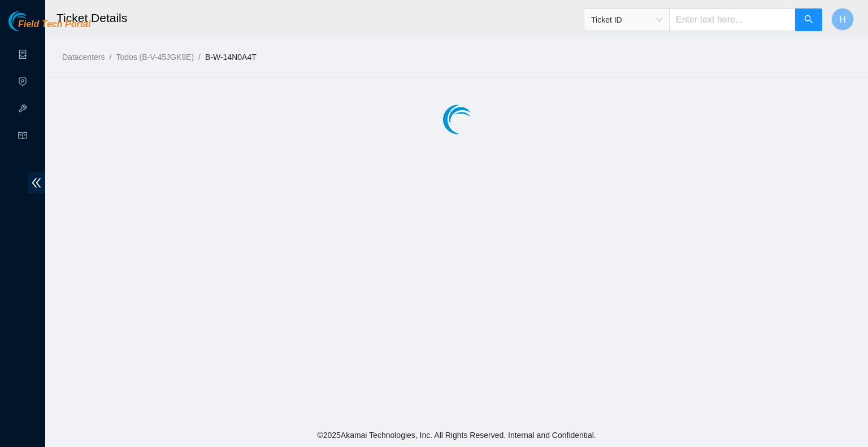 This screenshot has height=447, width=868. Describe the element at coordinates (843, 19) in the screenshot. I see `button: H` at that location.